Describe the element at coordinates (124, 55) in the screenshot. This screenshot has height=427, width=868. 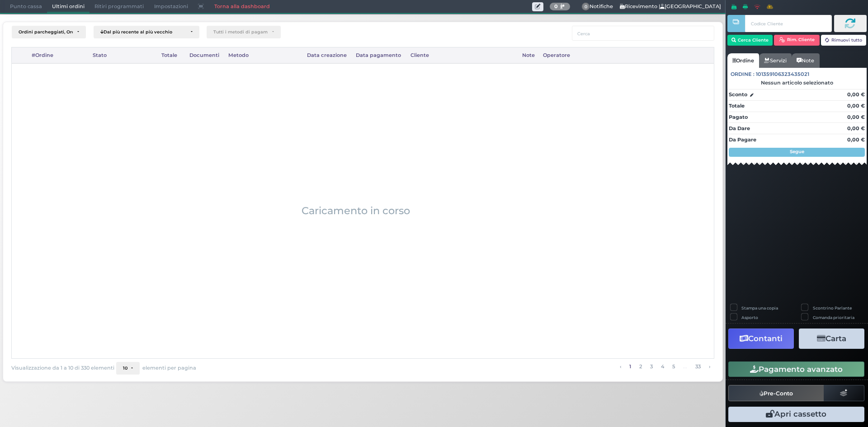
I see `div: Stato` at that location.